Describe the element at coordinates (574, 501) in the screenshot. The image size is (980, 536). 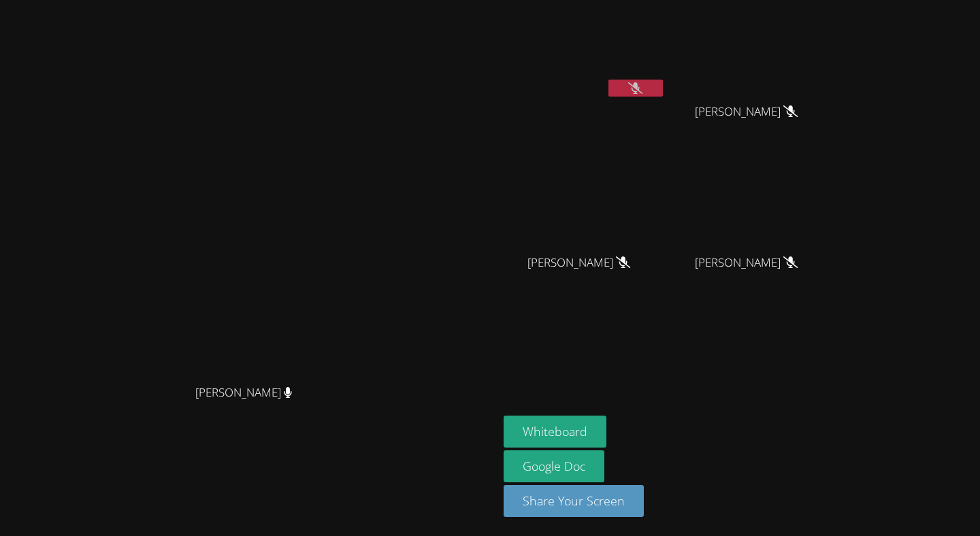
I see `button: Share Your Screen` at that location.